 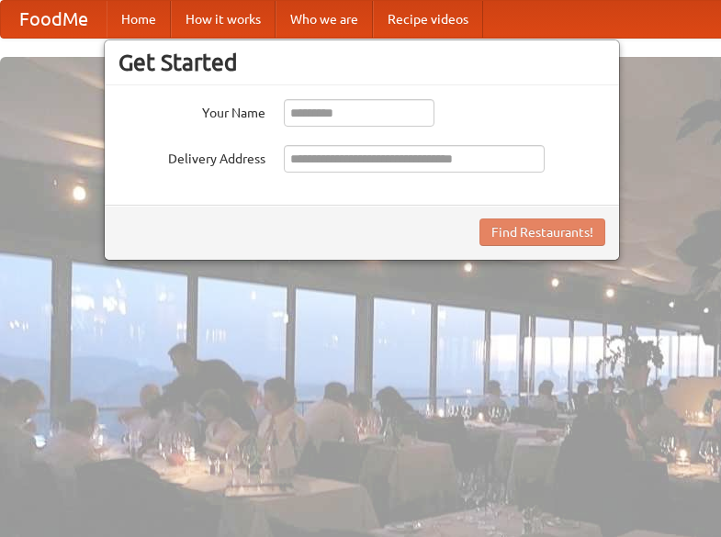 What do you see at coordinates (428, 19) in the screenshot?
I see `a: Recipe videos` at bounding box center [428, 19].